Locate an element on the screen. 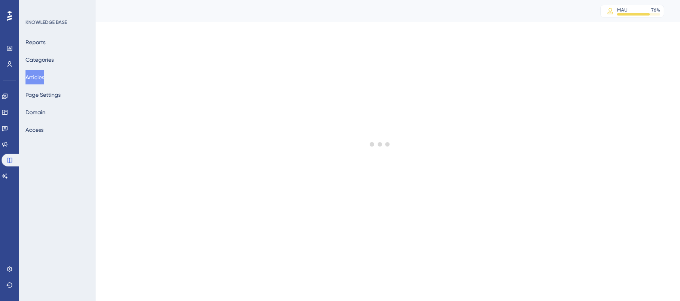 The image size is (680, 301). div: 76 % is located at coordinates (655, 10).